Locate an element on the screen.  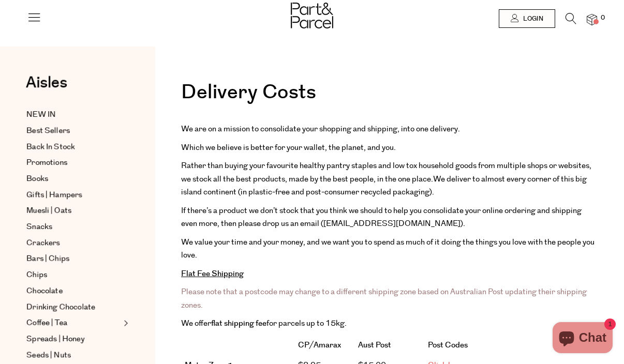
span: Rather than buying your favourite healthy pantry staples and low tox household goods from multipl... is located at coordinates (386, 172).